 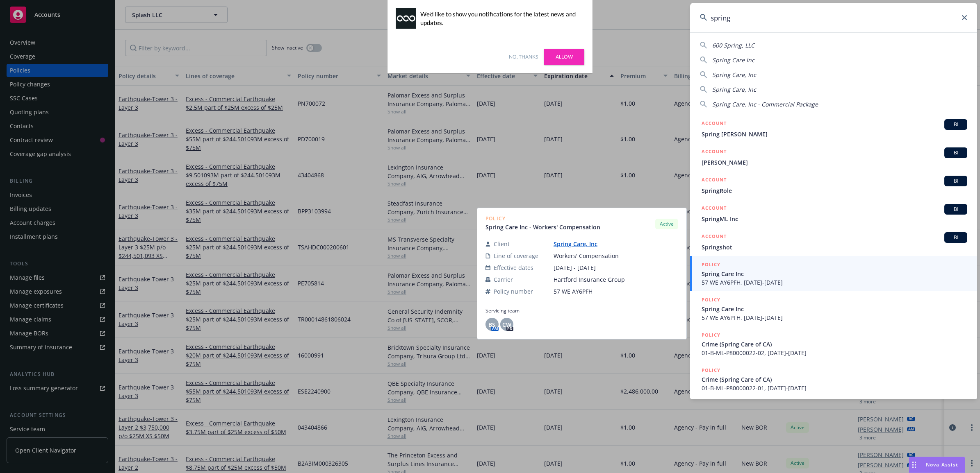 I want to click on div: Drag to move, so click(x=914, y=465).